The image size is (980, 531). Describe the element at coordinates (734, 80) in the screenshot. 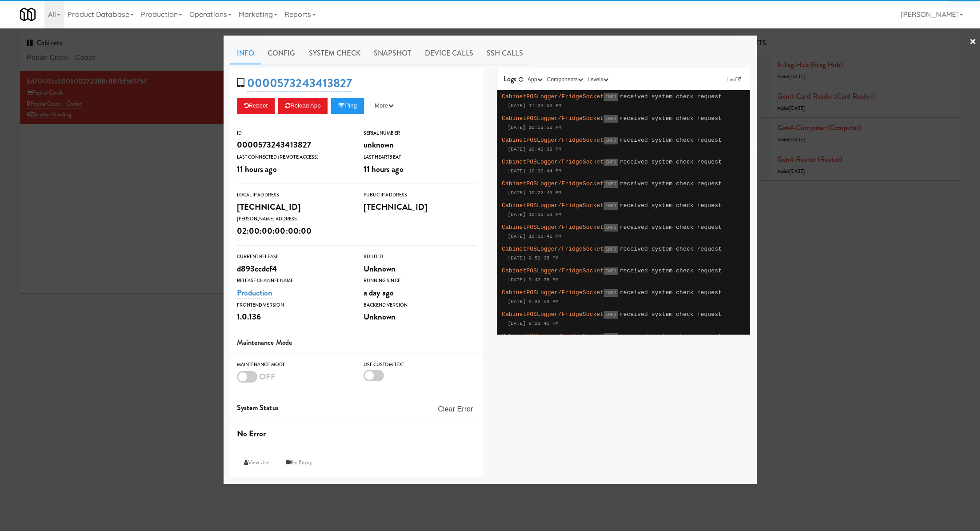

I see `a: Link` at that location.